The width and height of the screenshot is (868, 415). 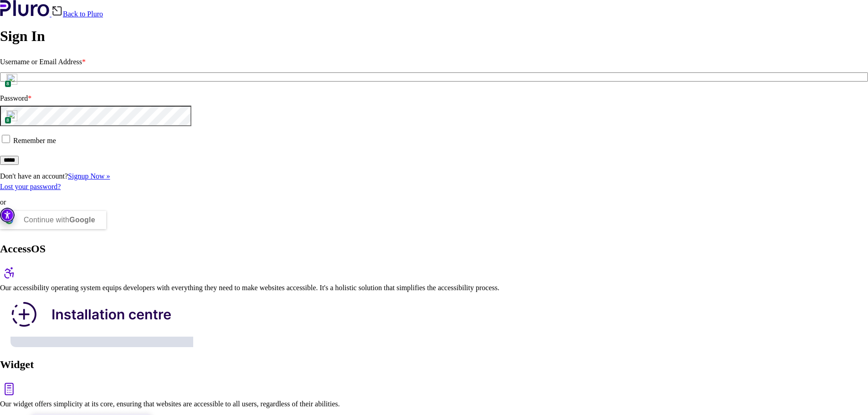 What do you see at coordinates (82, 220) in the screenshot?
I see `b: Google` at bounding box center [82, 220].